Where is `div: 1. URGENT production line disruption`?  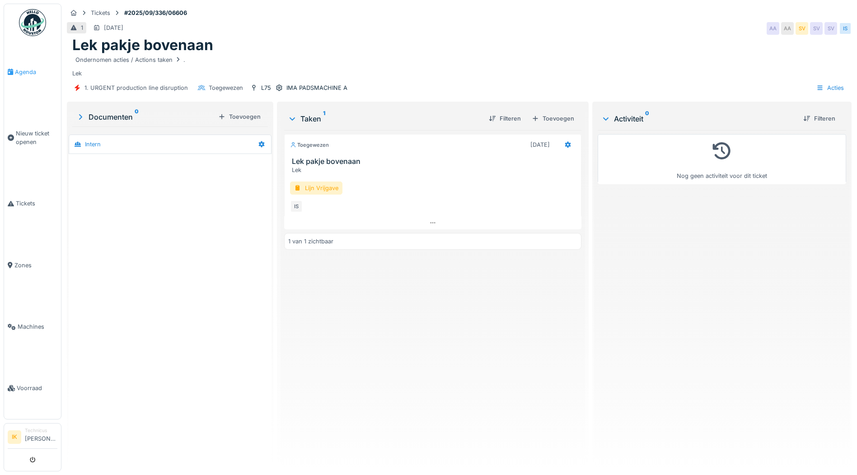 div: 1. URGENT production line disruption is located at coordinates (136, 88).